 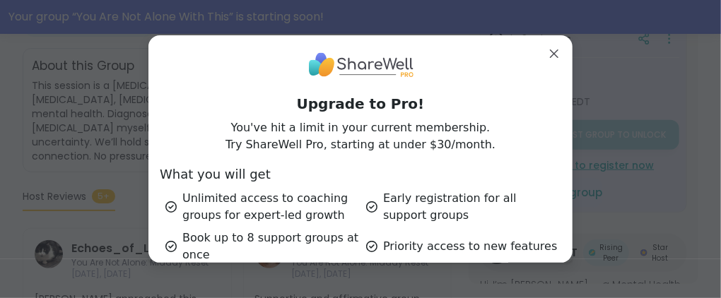 I want to click on h3: What you will get, so click(x=361, y=175).